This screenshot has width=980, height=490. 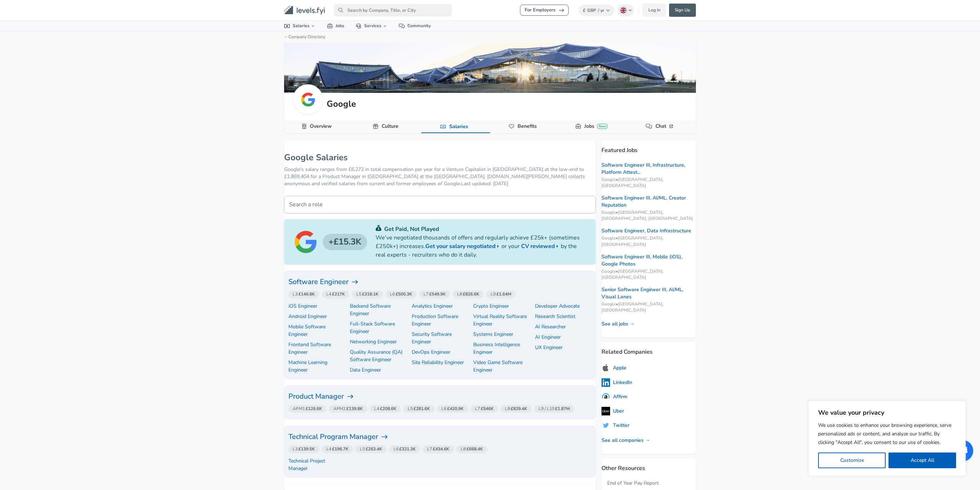 I want to click on strong: £139.5K, so click(x=306, y=449).